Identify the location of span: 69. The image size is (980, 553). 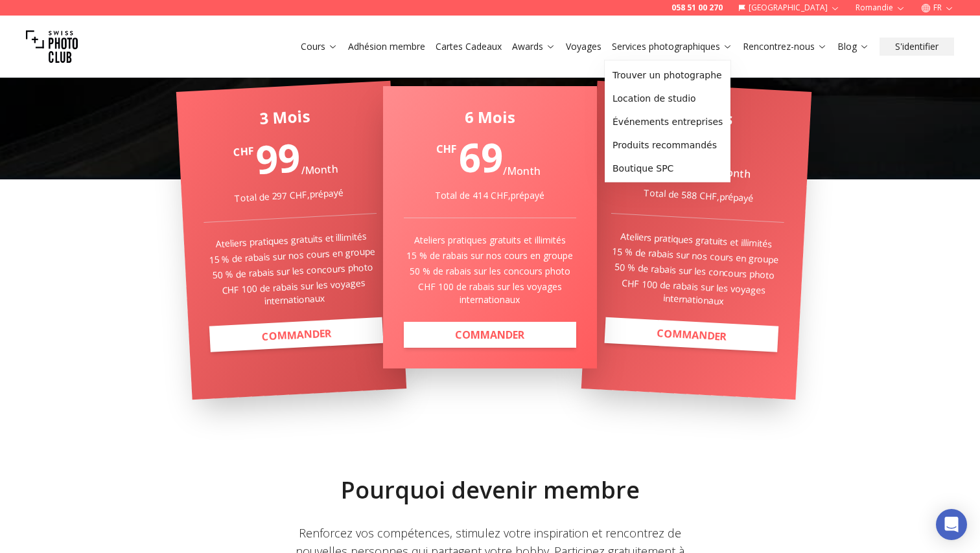
(481, 158).